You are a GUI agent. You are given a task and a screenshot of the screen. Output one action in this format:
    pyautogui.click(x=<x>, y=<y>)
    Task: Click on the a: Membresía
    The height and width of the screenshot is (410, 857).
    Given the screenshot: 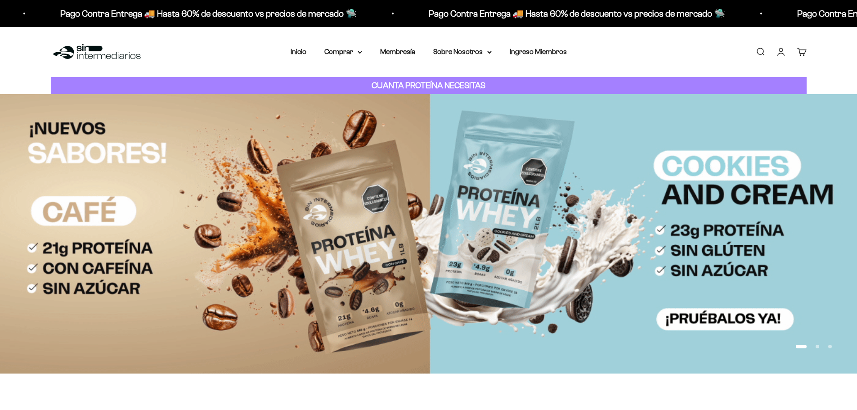 What is the action you would take?
    pyautogui.click(x=398, y=51)
    